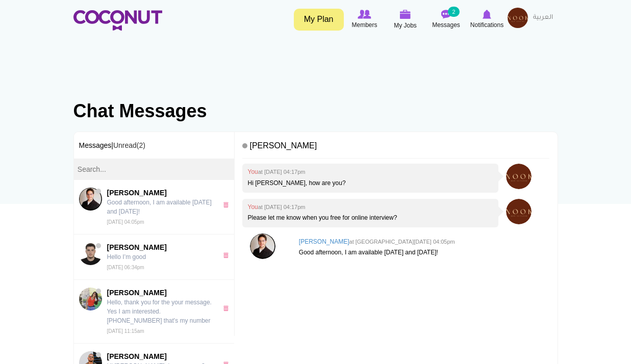  I want to click on span: My Jobs, so click(405, 25).